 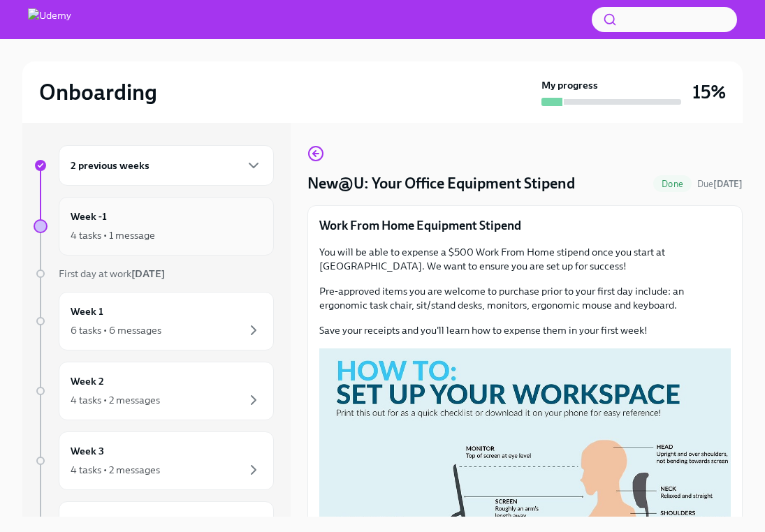 I want to click on h6: Week 4, so click(x=87, y=521).